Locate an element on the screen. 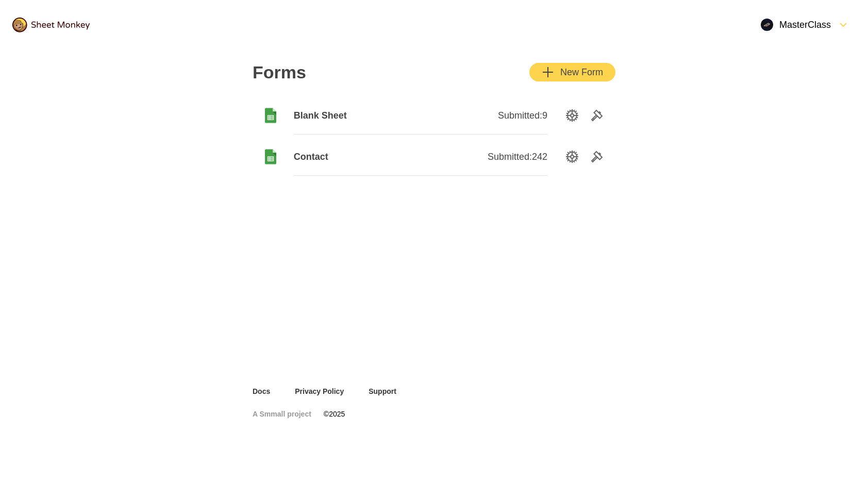  span: Blank Sheet is located at coordinates (357, 115).